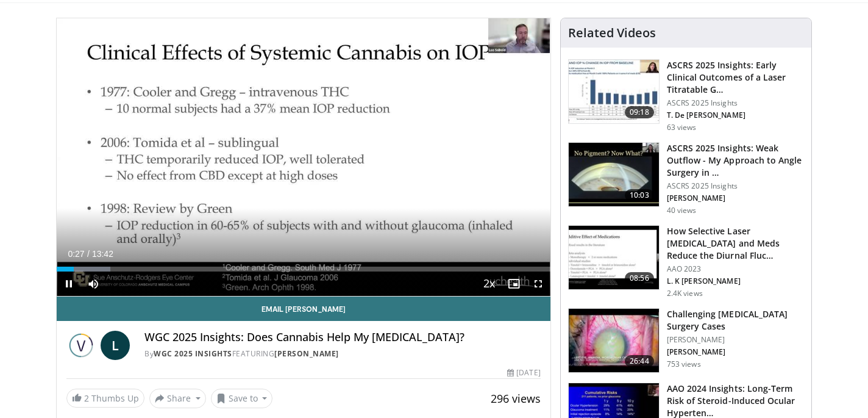 The image size is (868, 418). What do you see at coordinates (686, 179) in the screenshot?
I see `a: 10:03 ASCRS 2025 Insights: Weak Outflow - My Approach to Angle Surgery in … ASCRS 2025 Insights [...` at bounding box center [686, 179].